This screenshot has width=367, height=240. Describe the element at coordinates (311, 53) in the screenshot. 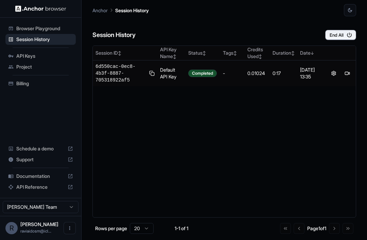

I see `div: Date` at that location.